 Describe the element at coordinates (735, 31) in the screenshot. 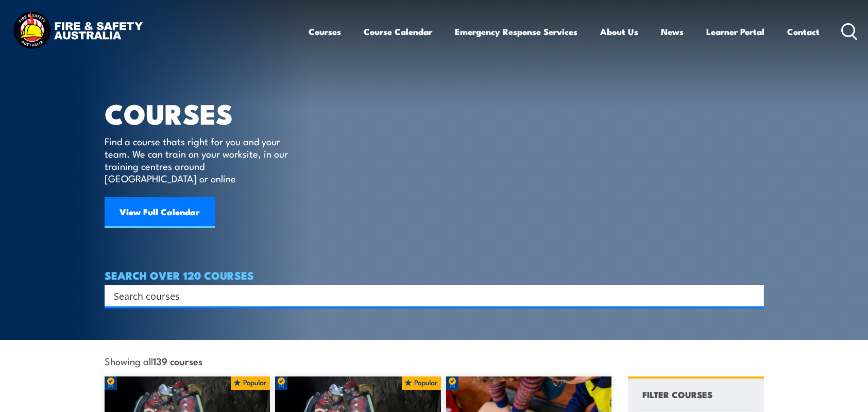

I see `a: Learner Portal` at that location.